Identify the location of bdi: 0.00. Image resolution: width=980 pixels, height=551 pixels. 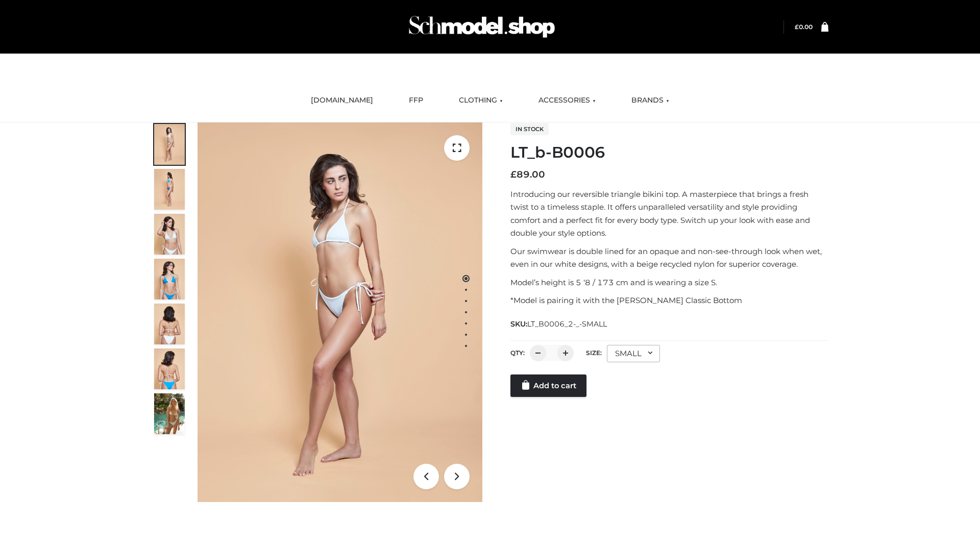
(804, 26).